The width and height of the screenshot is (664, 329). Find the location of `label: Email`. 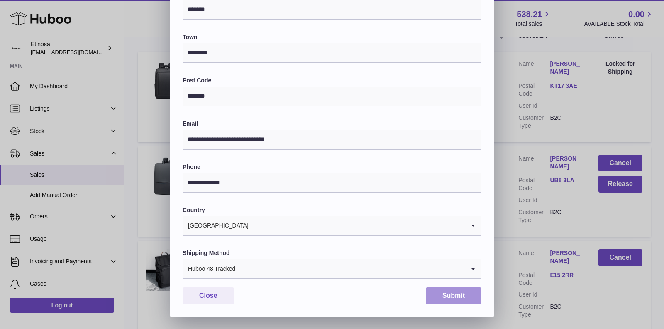

label: Email is located at coordinates (332, 123).